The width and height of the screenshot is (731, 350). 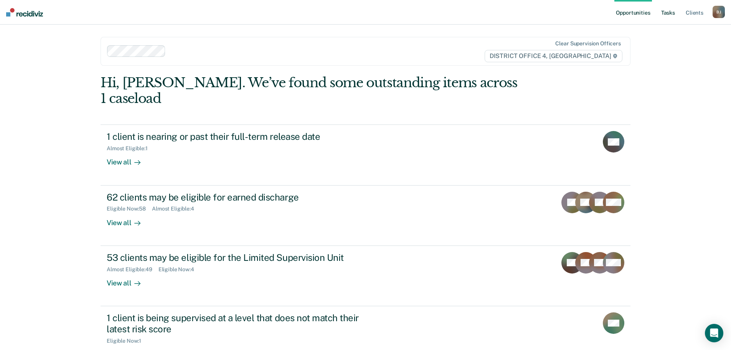 I want to click on div: B J, so click(x=719, y=12).